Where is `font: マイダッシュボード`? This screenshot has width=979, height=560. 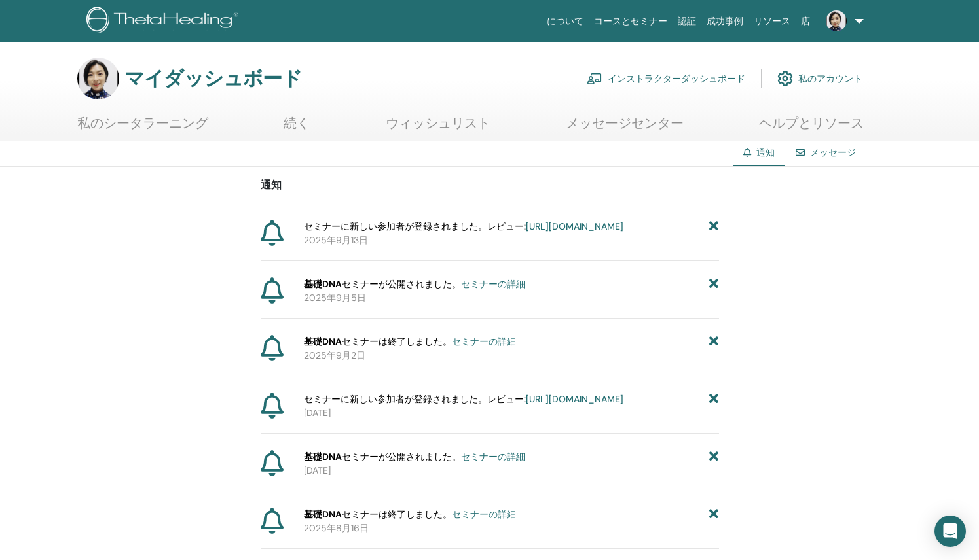
font: マイダッシュボード is located at coordinates (213, 78).